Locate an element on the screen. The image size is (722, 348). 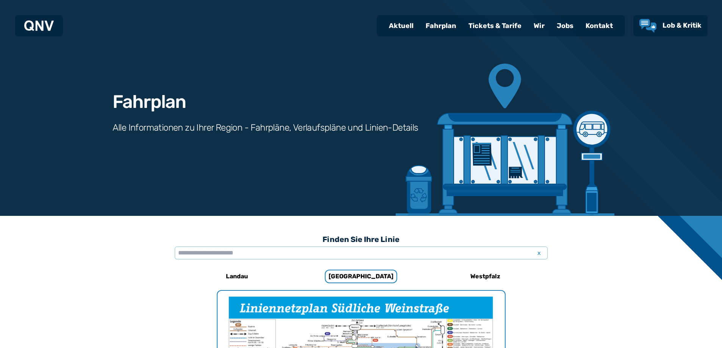
h3: Alle Informationen zu Ihrer Region - Fahrpläne, Verlaufspläne und Linien-Details is located at coordinates (265, 128).